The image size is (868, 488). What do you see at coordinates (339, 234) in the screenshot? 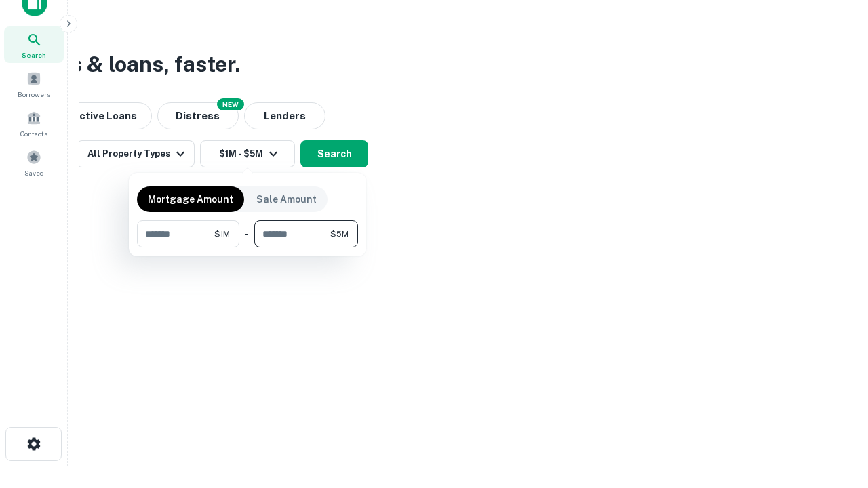
I see `span: $5M` at bounding box center [339, 234].